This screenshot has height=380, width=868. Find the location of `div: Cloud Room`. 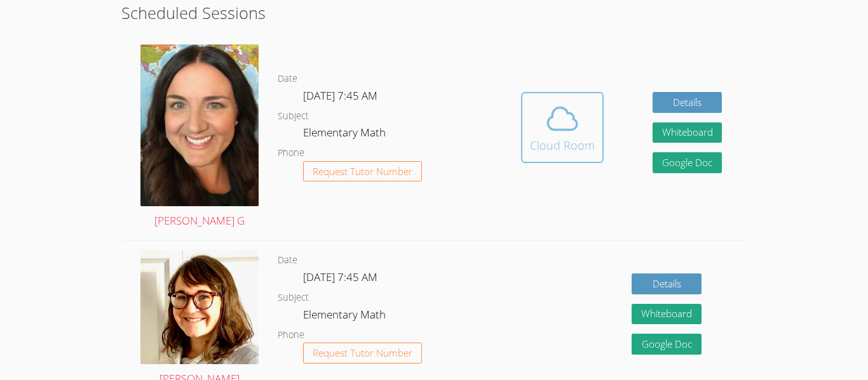

div: Cloud Room is located at coordinates (562, 145).